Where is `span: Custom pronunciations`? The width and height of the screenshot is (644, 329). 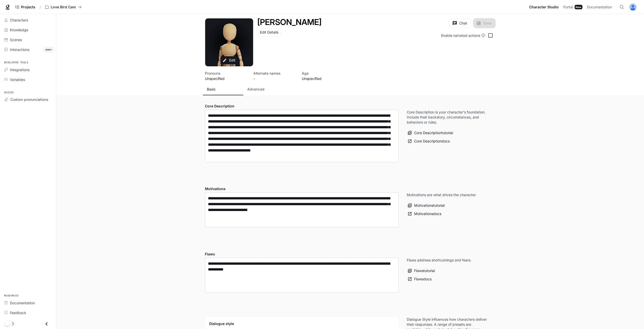 span: Custom pronunciations is located at coordinates (29, 99).